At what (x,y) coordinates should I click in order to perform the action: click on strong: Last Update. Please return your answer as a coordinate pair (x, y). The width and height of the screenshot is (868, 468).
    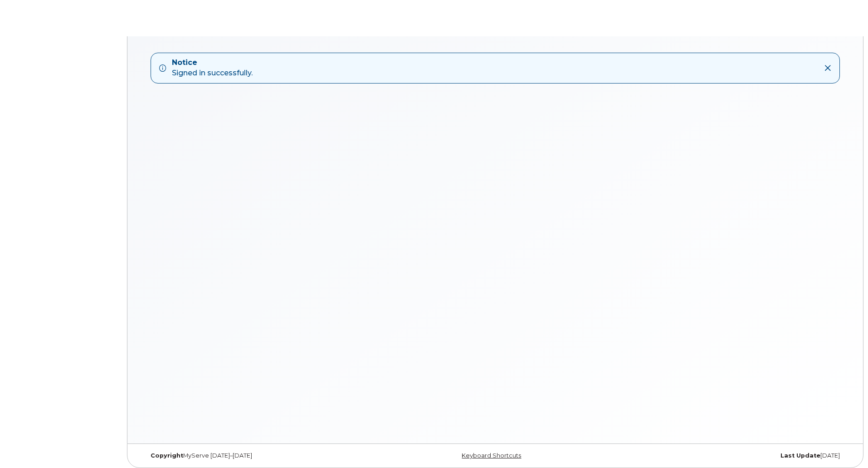
    Looking at the image, I should click on (800, 455).